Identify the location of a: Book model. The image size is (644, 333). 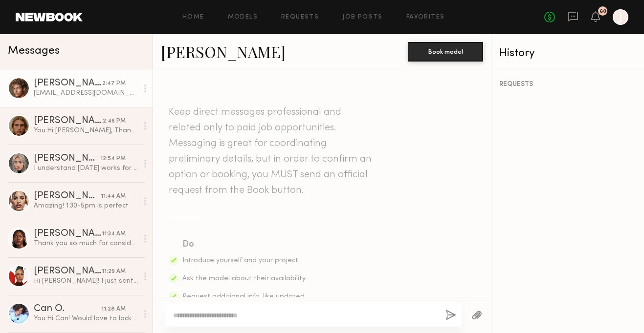
(445, 51).